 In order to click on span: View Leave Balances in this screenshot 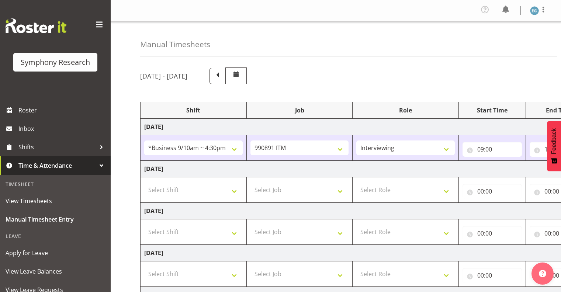, I will do `click(55, 272)`.